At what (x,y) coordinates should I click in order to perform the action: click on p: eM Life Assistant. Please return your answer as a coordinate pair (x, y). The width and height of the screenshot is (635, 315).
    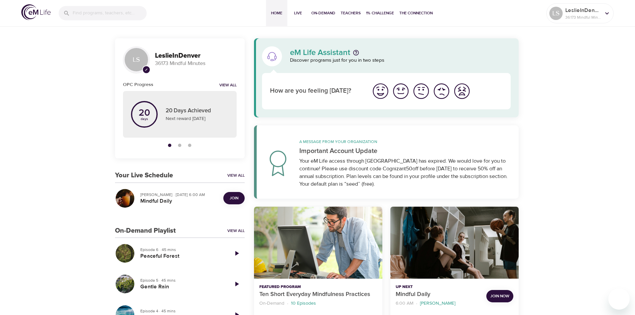
    Looking at the image, I should click on (320, 53).